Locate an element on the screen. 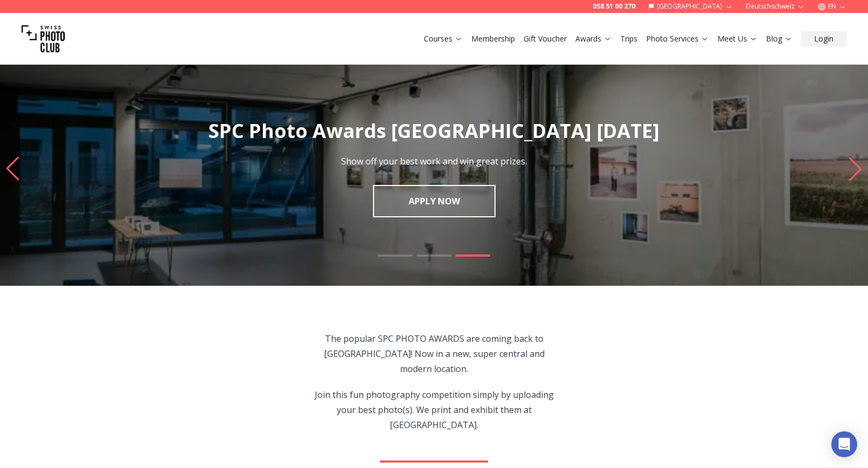 This screenshot has height=468, width=868. button: Gift Voucher is located at coordinates (545, 39).